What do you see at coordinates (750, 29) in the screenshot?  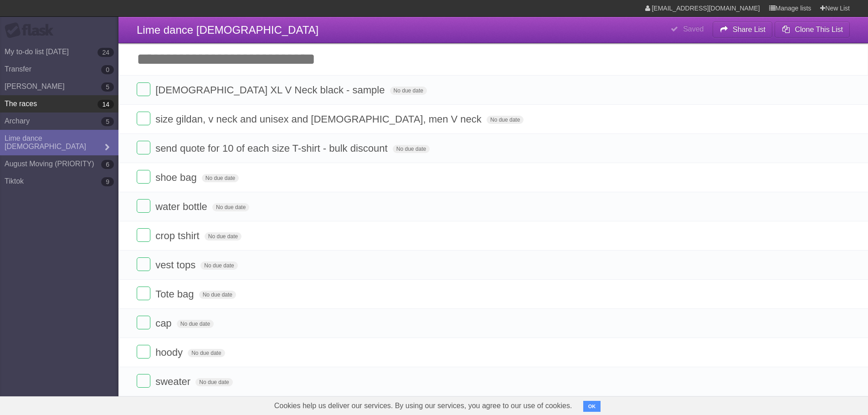 I see `b: Share List` at bounding box center [750, 29].